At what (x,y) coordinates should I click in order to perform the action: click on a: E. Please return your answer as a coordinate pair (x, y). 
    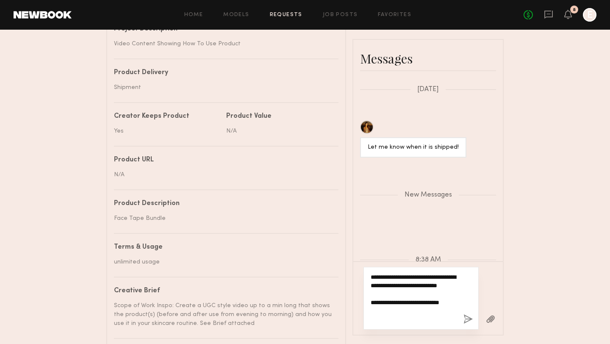
    Looking at the image, I should click on (590, 15).